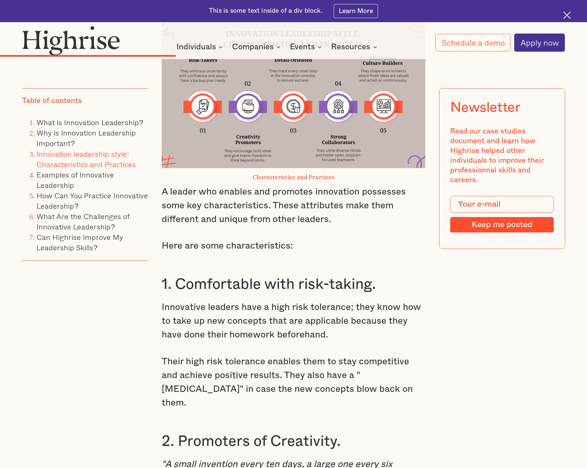 The height and width of the screenshot is (468, 587). Describe the element at coordinates (294, 94) in the screenshot. I see `img: Innovation leadership style: Characteristics and Practice` at that location.